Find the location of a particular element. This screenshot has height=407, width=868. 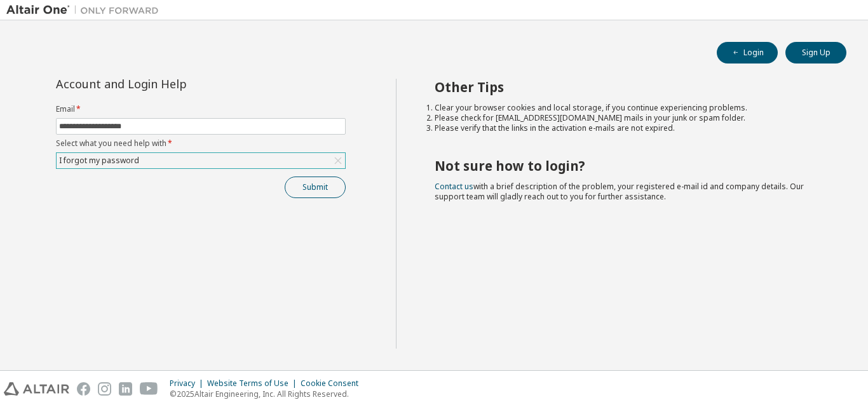

img: altair_logo.svg is located at coordinates (37, 389).